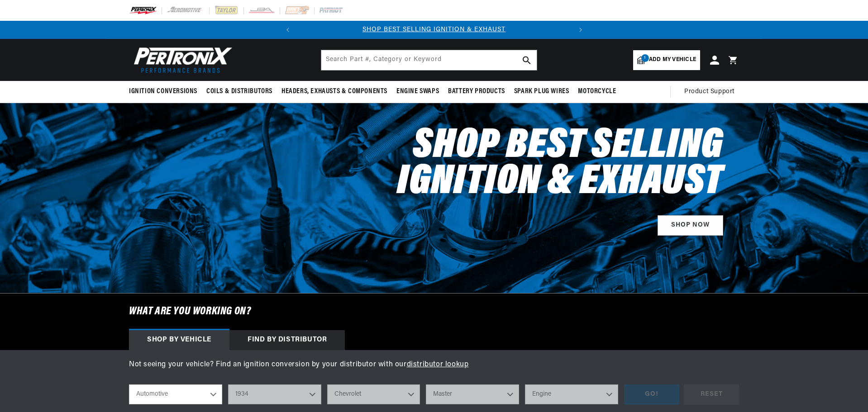 This screenshot has width=868, height=412. What do you see at coordinates (334, 91) in the screenshot?
I see `summary: Headers, Exhausts & Components` at bounding box center [334, 91].